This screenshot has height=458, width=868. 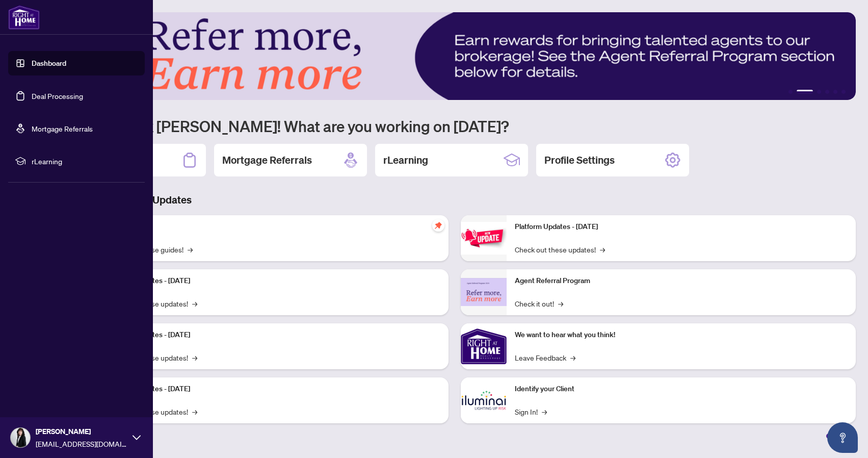 What do you see at coordinates (24, 17) in the screenshot?
I see `img: logo` at bounding box center [24, 17].